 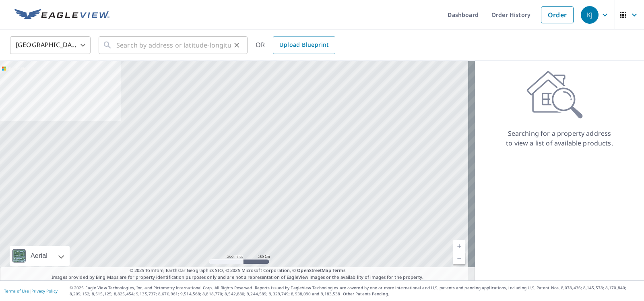 What do you see at coordinates (590, 15) in the screenshot?
I see `div: KJ` at bounding box center [590, 15].